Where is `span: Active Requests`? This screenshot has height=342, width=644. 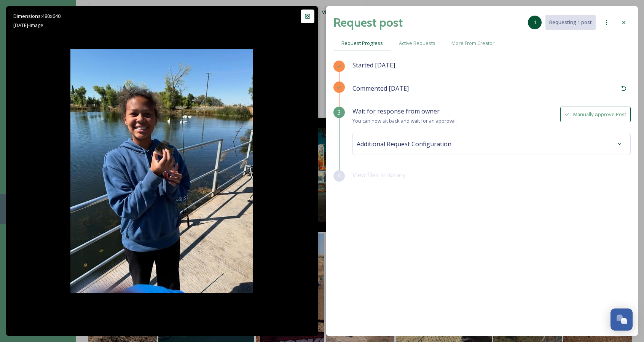 span: Active Requests is located at coordinates (417, 43).